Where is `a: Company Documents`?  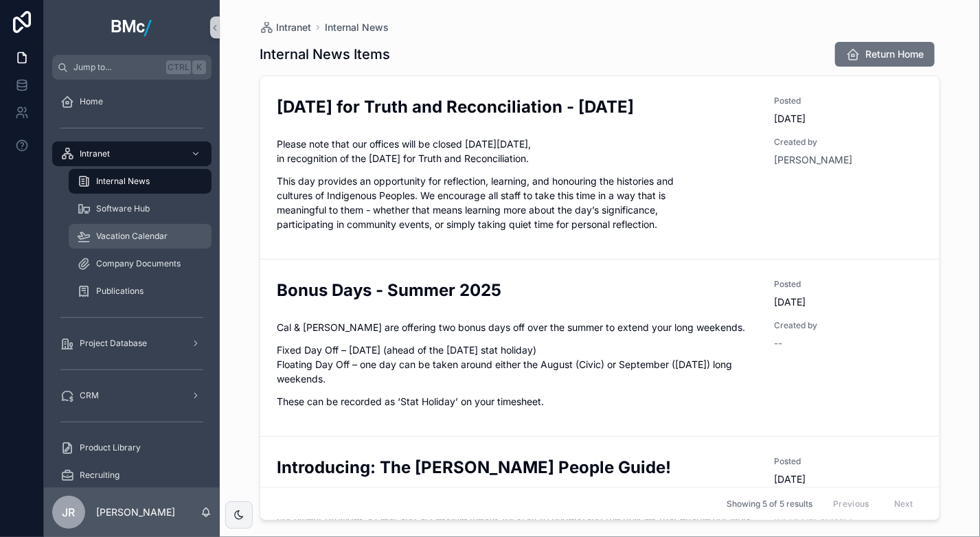 a: Company Documents is located at coordinates (140, 264).